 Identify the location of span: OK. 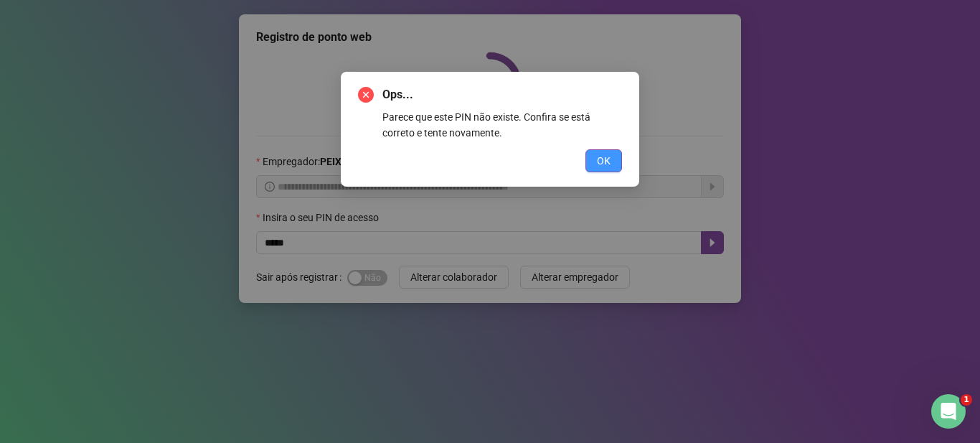
(603, 160).